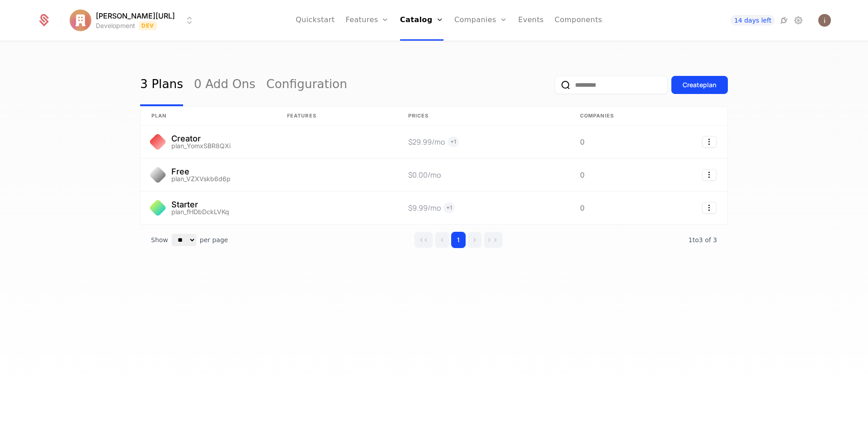 Image resolution: width=868 pixels, height=422 pixels. Describe the element at coordinates (161, 85) in the screenshot. I see `a: 3 Plans` at that location.